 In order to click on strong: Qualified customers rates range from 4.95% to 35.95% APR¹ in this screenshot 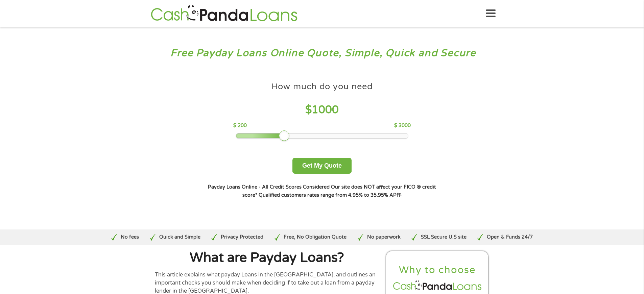, I will do `click(330, 195)`.